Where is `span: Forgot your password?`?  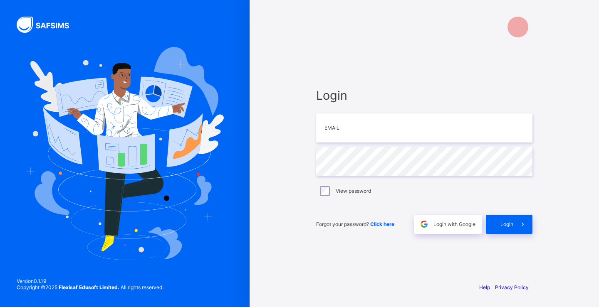 span: Forgot your password? is located at coordinates (355, 224).